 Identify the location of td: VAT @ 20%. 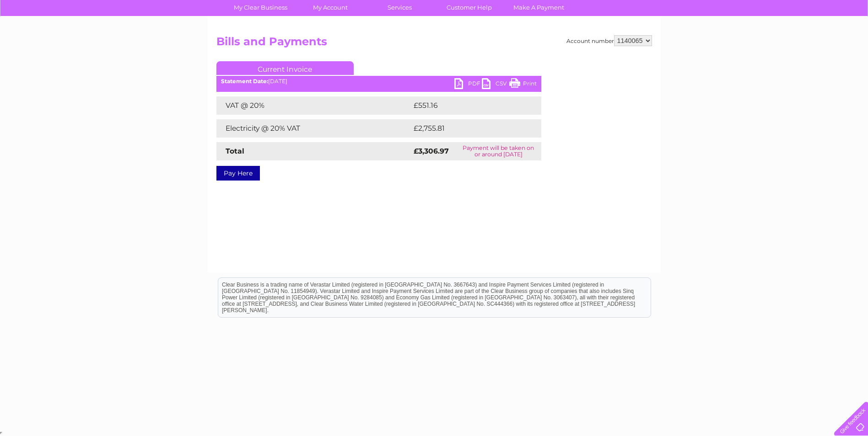
(314, 105).